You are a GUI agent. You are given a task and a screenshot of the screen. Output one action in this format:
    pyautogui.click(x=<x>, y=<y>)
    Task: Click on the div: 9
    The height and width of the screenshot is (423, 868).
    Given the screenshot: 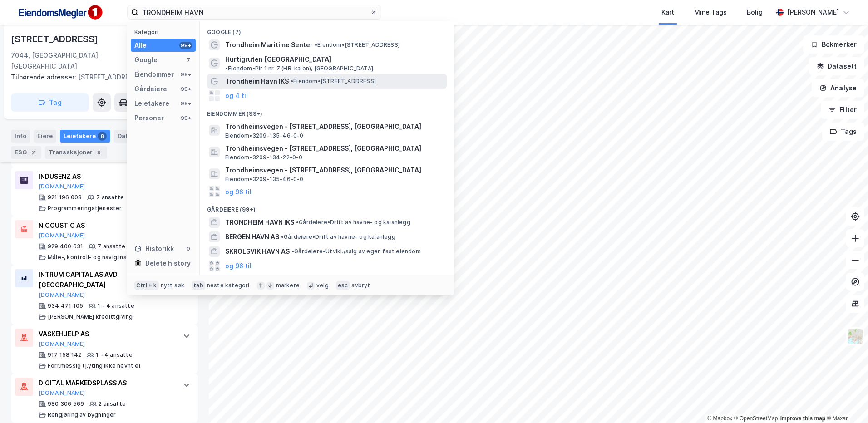 What is the action you would take?
    pyautogui.click(x=99, y=152)
    